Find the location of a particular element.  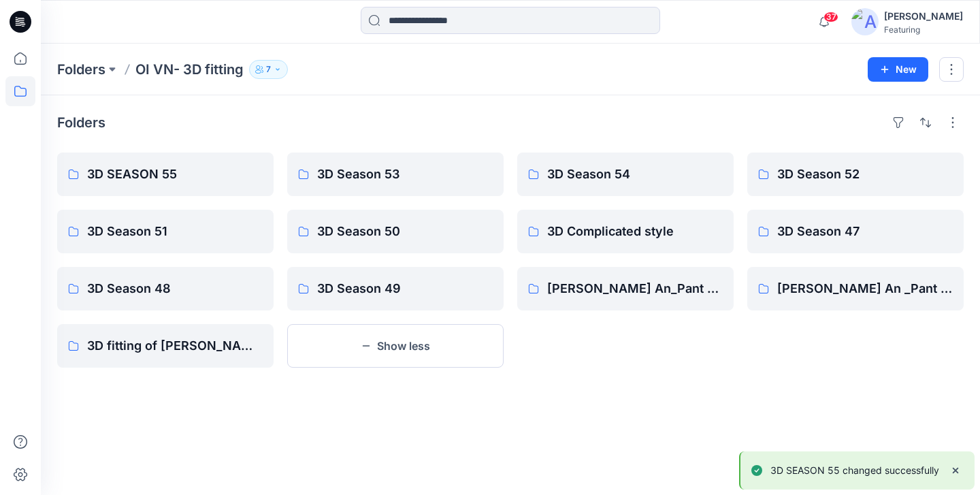

a: 3D SEASON 55 is located at coordinates (166, 174).